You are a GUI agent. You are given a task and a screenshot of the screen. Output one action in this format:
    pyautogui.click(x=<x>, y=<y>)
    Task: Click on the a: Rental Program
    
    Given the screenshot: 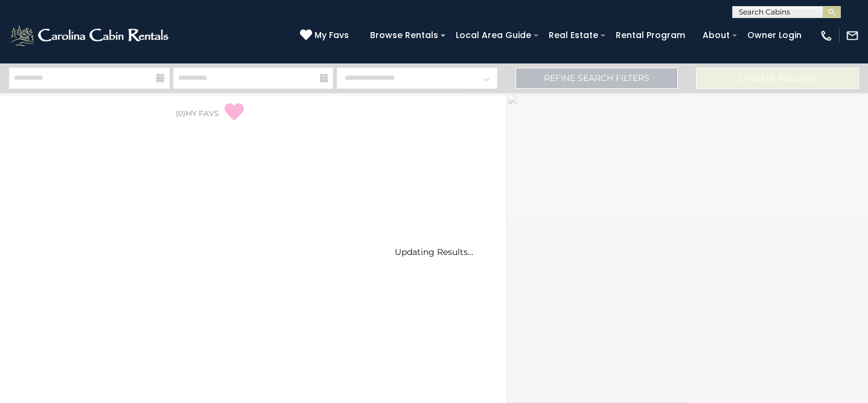 What is the action you would take?
    pyautogui.click(x=650, y=35)
    